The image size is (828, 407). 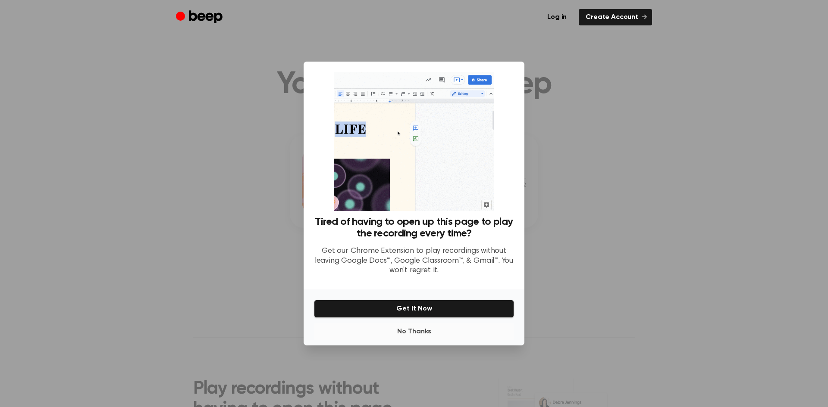 I want to click on a: Create Account, so click(x=615, y=17).